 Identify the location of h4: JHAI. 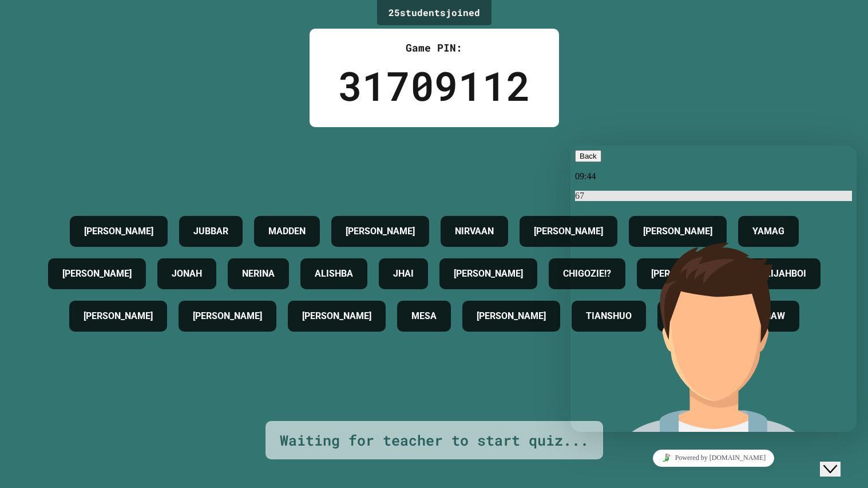
(403, 274).